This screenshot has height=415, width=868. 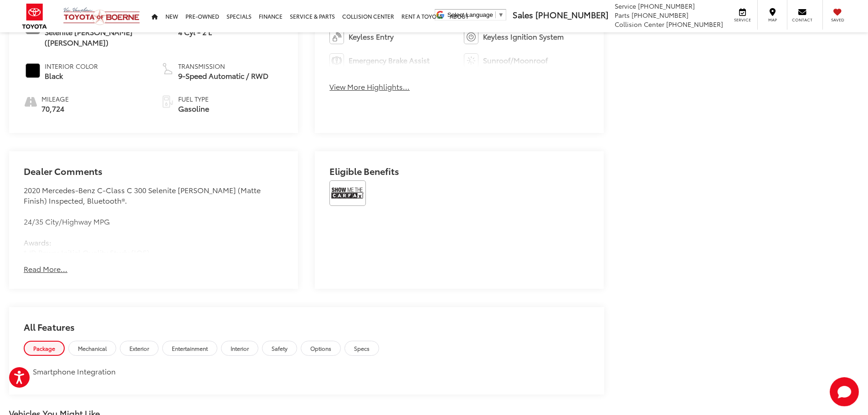 I want to click on i: mileage icon, so click(x=30, y=101).